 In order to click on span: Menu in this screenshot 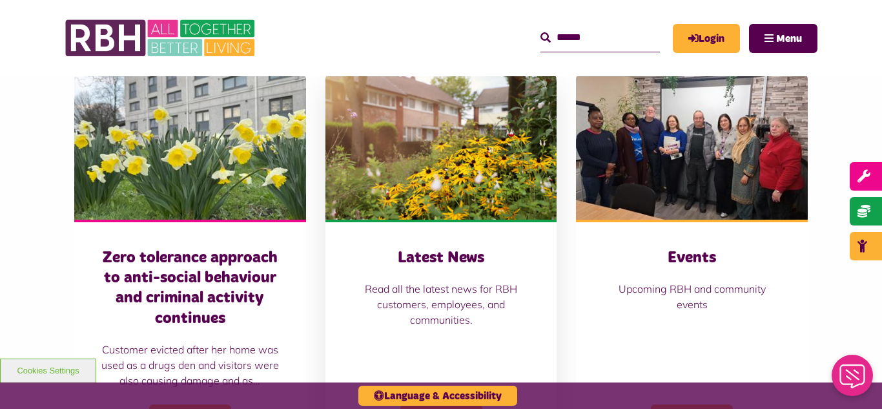, I will do `click(789, 39)`.